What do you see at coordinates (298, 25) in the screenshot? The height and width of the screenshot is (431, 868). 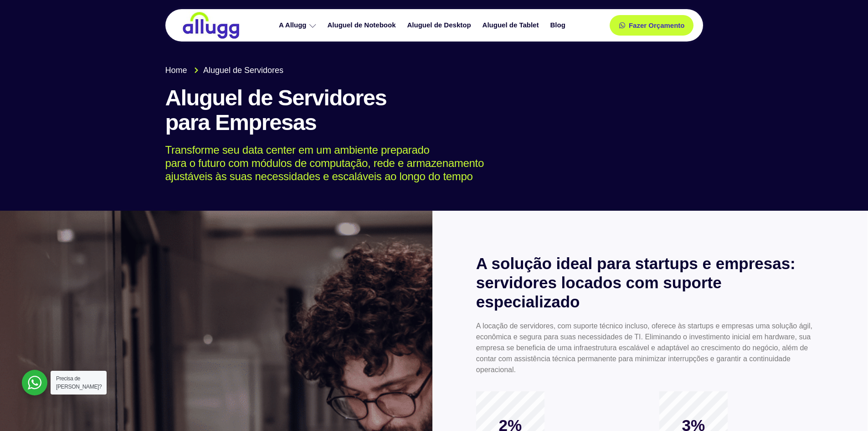 I see `a: A Allugg` at bounding box center [298, 25].